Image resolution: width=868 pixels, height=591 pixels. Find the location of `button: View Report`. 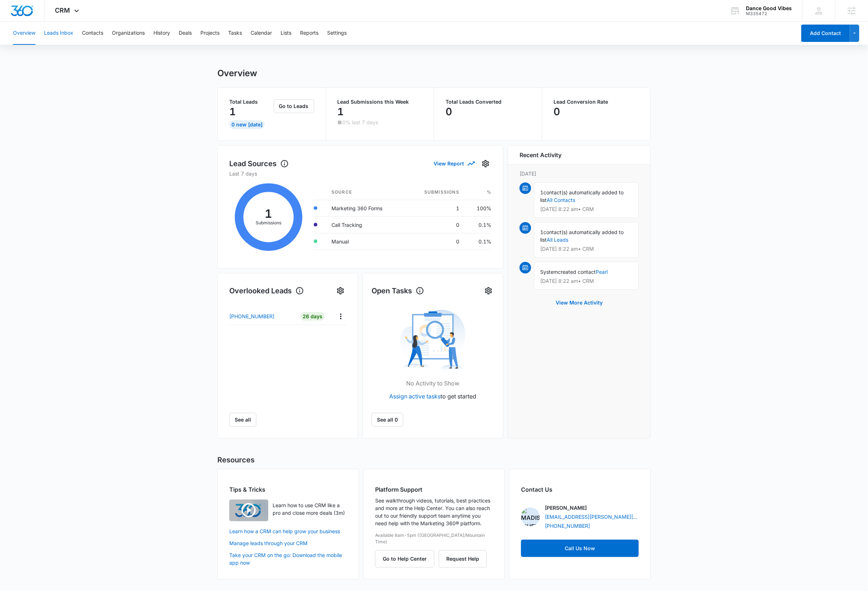

button: View Report is located at coordinates (453, 163).